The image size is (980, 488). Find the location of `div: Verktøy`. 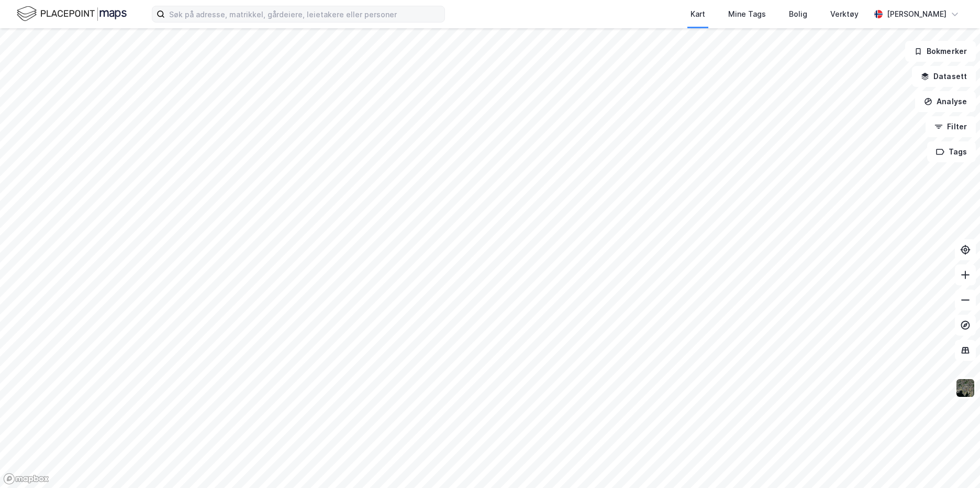

div: Verktøy is located at coordinates (844, 14).